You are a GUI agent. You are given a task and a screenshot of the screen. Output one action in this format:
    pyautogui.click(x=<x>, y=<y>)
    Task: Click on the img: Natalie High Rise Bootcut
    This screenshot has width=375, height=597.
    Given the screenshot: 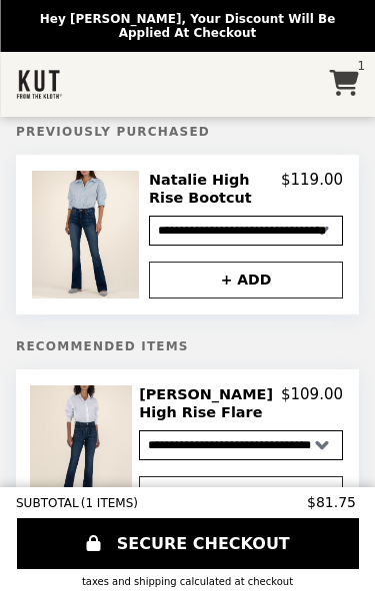 What is the action you would take?
    pyautogui.click(x=88, y=235)
    